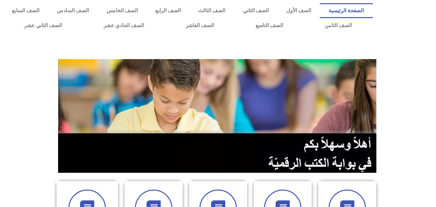 Image resolution: width=436 pixels, height=207 pixels. I want to click on a: الصف الرابع, so click(168, 11).